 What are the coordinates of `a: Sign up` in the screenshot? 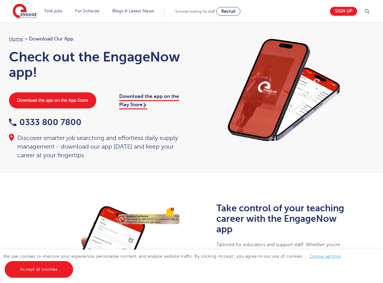 It's located at (344, 11).